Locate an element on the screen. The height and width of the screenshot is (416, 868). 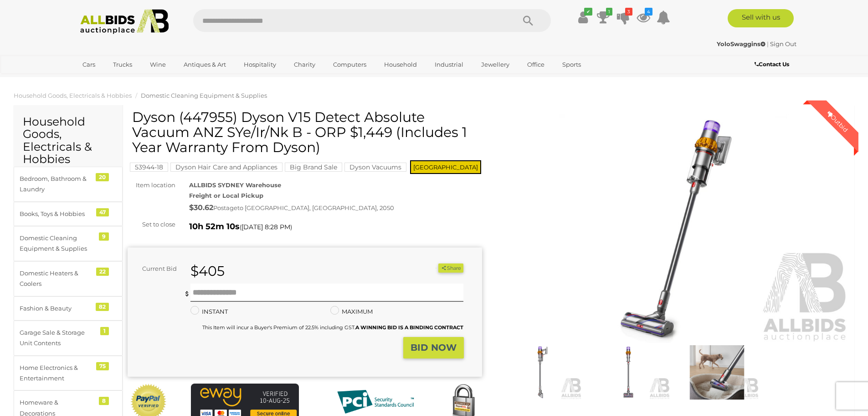
small: This Item will incur a Buyer's Premium of 22.5% including GST. is located at coordinates (332, 327).